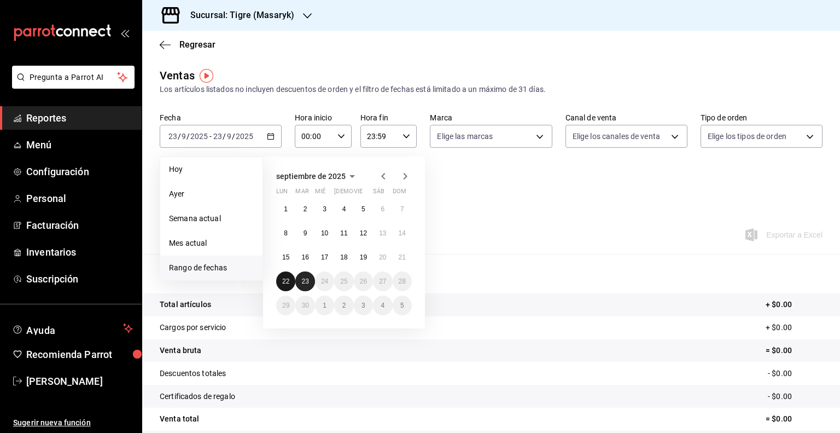 The width and height of the screenshot is (840, 433). I want to click on abbr: sábado, so click(379, 193).